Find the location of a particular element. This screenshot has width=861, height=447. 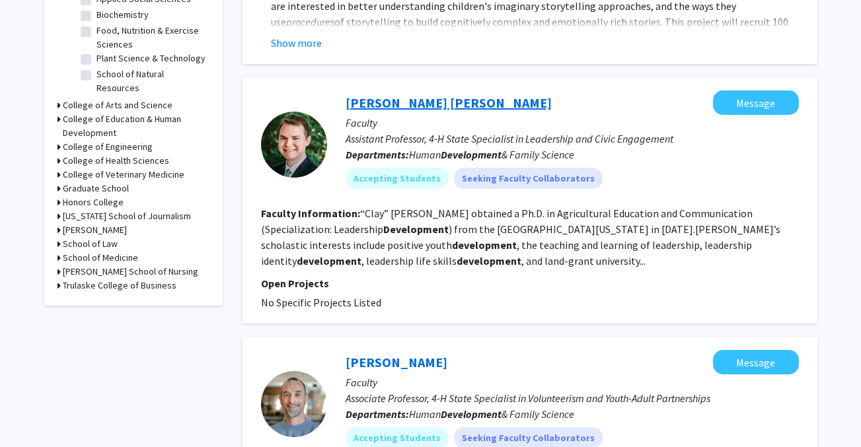

label: School of Natural Resources is located at coordinates (151, 81).